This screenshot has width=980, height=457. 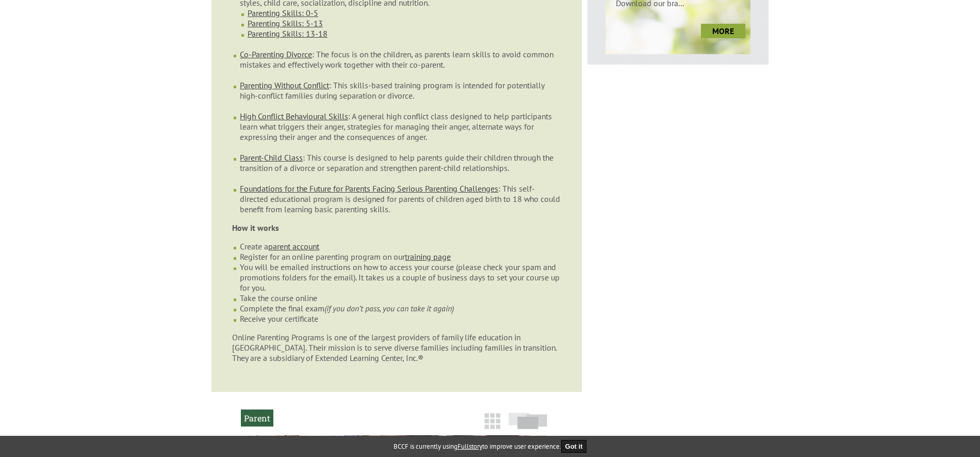 What do you see at coordinates (492, 426) in the screenshot?
I see `a: Grid View` at bounding box center [492, 426].